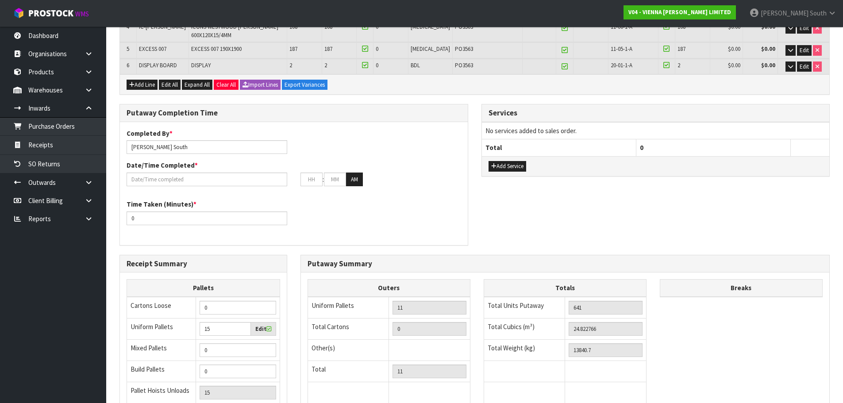 Image resolution: width=843 pixels, height=403 pixels. I want to click on button: Add Line, so click(142, 85).